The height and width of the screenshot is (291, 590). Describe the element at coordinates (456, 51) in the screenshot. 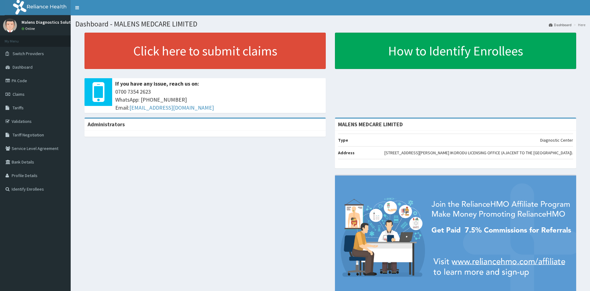

I see `a: How to Identify Enrollees` at that location.